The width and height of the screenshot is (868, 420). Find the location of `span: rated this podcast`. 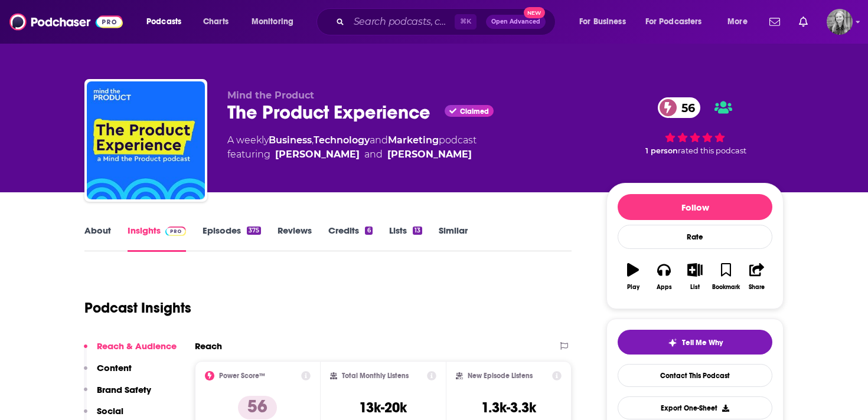

span: rated this podcast is located at coordinates (712, 151).